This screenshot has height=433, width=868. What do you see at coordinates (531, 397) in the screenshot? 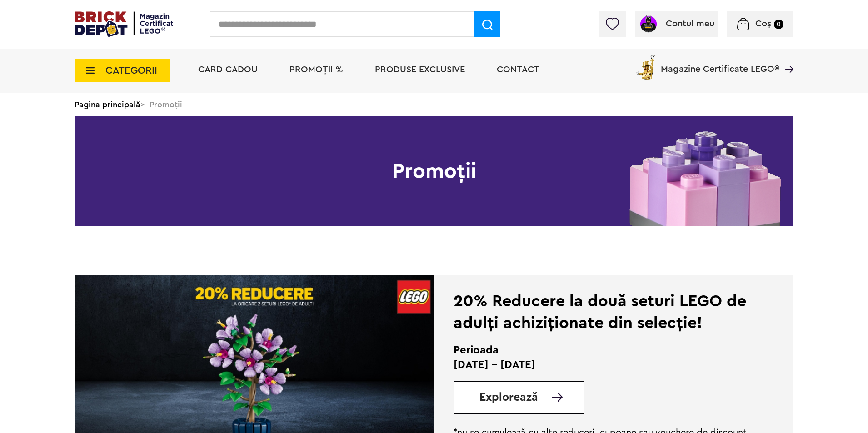
I see `a: Explorează` at bounding box center [531, 397].